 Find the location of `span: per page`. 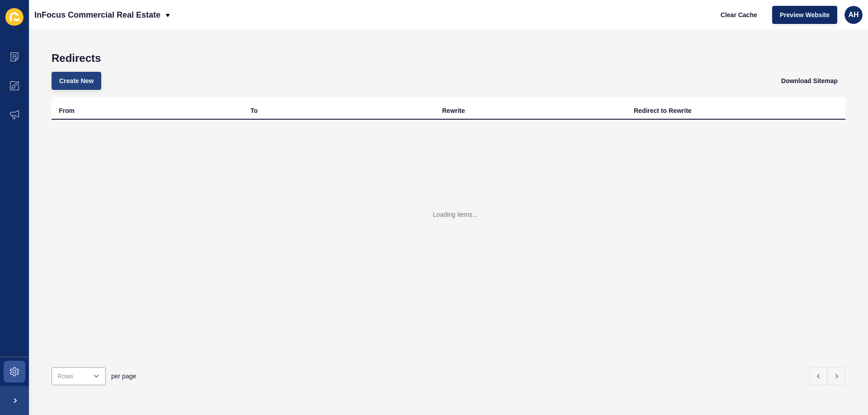

span: per page is located at coordinates (123, 377).